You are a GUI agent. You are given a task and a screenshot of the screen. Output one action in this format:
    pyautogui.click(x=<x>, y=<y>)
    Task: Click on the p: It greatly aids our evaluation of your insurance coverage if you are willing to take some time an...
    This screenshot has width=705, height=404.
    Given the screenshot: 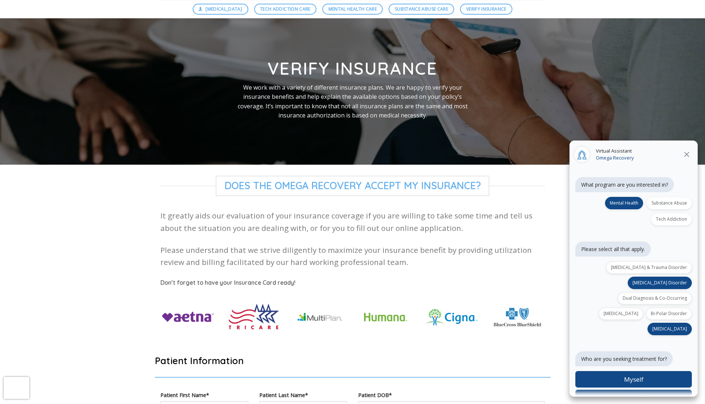 What is the action you would take?
    pyautogui.click(x=353, y=222)
    